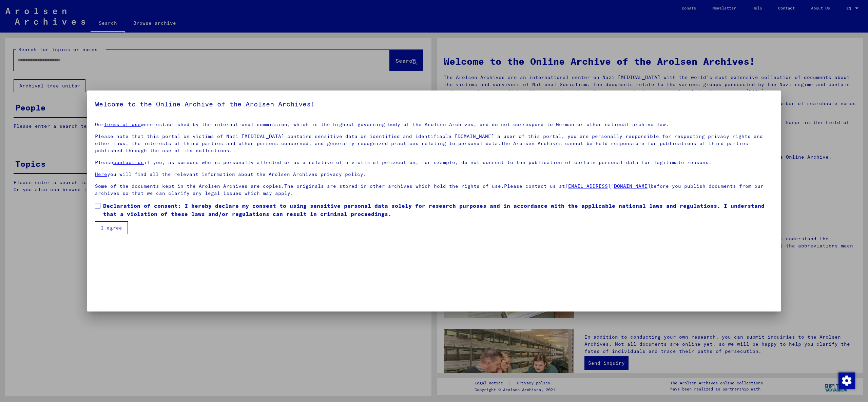 The width and height of the screenshot is (868, 402). I want to click on a: contact us, so click(128, 163).